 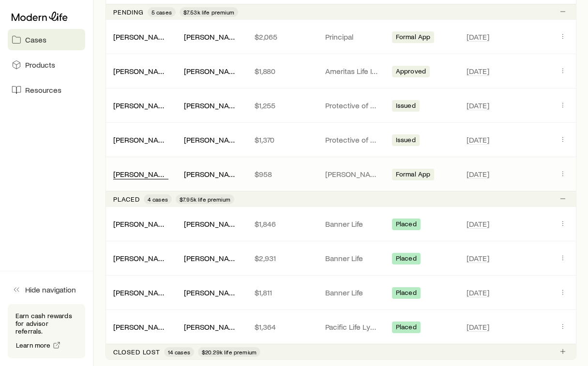 What do you see at coordinates (47, 289) in the screenshot?
I see `button: Hide navigation` at bounding box center [47, 289].